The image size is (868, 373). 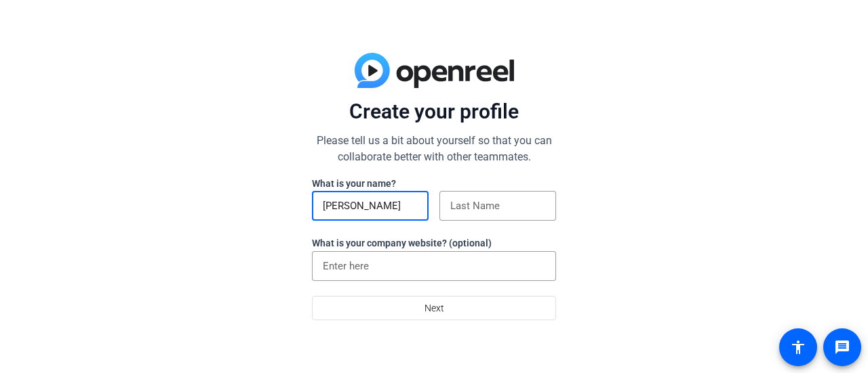 I want to click on mat-icon: message, so click(x=842, y=347).